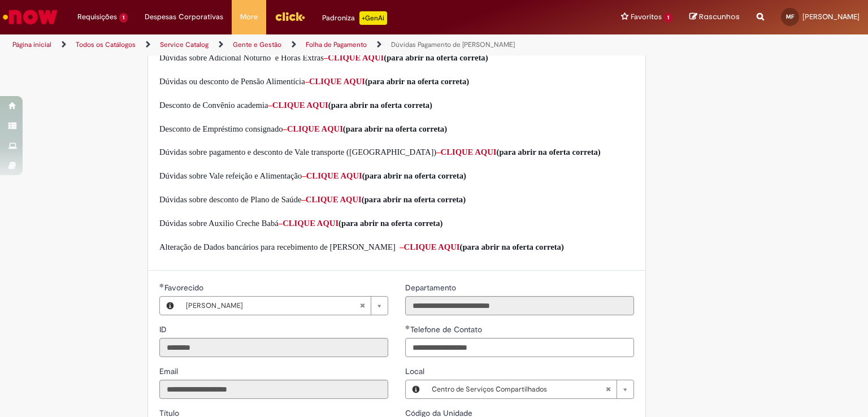 The image size is (868, 417). I want to click on label: Somente leitura - Email, so click(169, 371).